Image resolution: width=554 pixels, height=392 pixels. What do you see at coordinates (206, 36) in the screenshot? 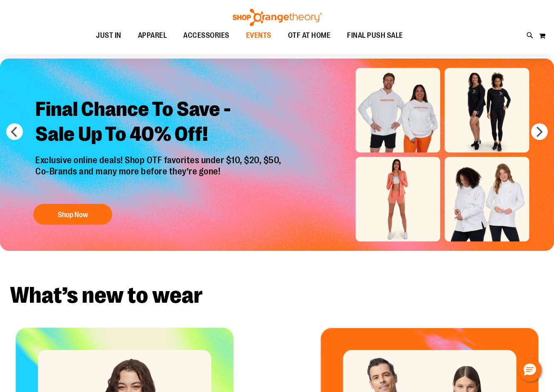
I see `span: ACCESSORIES` at bounding box center [206, 36].